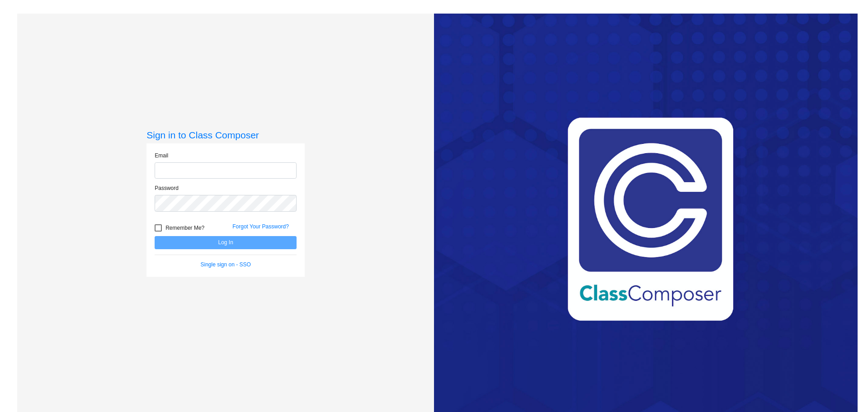 The width and height of the screenshot is (868, 412). I want to click on a: Single sign on - SSO, so click(226, 264).